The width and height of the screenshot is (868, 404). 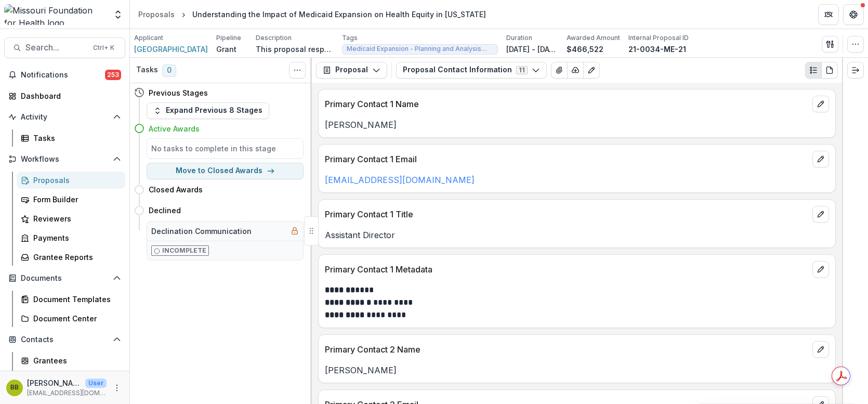 What do you see at coordinates (118, 14) in the screenshot?
I see `button: Open entity switcher` at bounding box center [118, 14].